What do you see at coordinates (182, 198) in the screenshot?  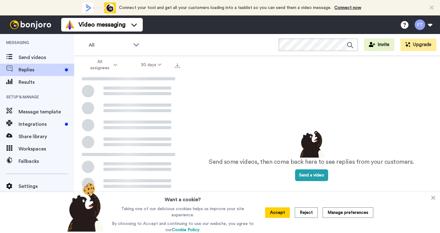 I see `h3: Want a cookie?` at bounding box center [182, 198].